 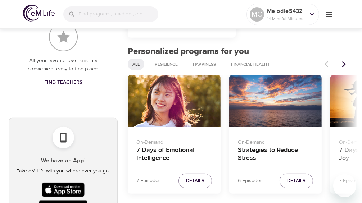 What do you see at coordinates (149, 181) in the screenshot?
I see `p: 7 Episodes` at bounding box center [149, 181].